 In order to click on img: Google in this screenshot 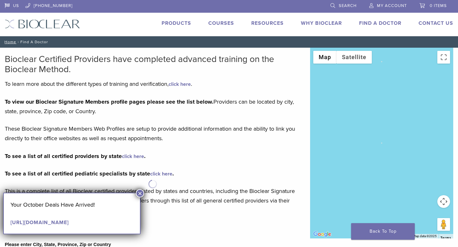, I will do `click(322, 234)`.